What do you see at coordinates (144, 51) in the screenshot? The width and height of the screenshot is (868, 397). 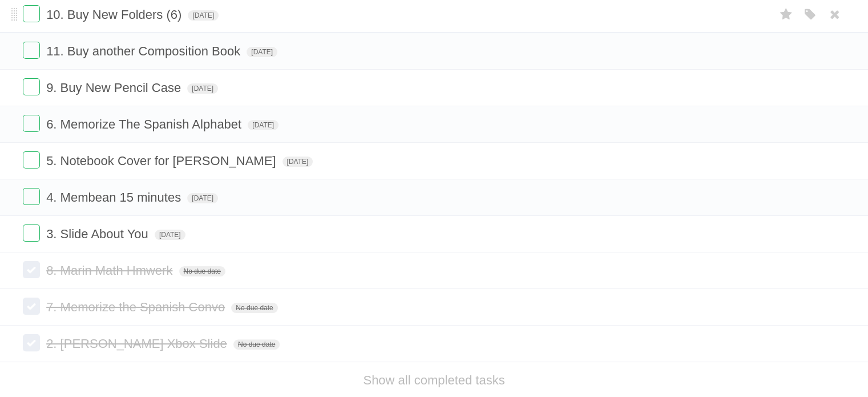 I see `span: 11. Buy another Composition Book` at bounding box center [144, 51].